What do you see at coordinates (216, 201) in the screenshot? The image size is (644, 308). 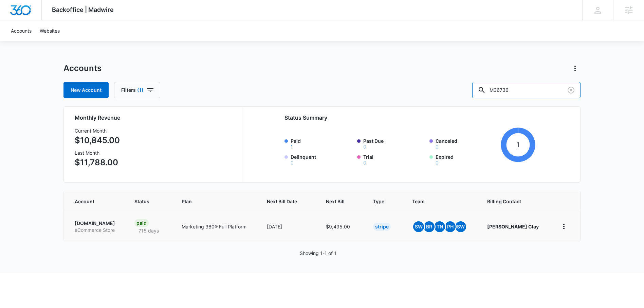 I see `span: Plan` at bounding box center [216, 201].